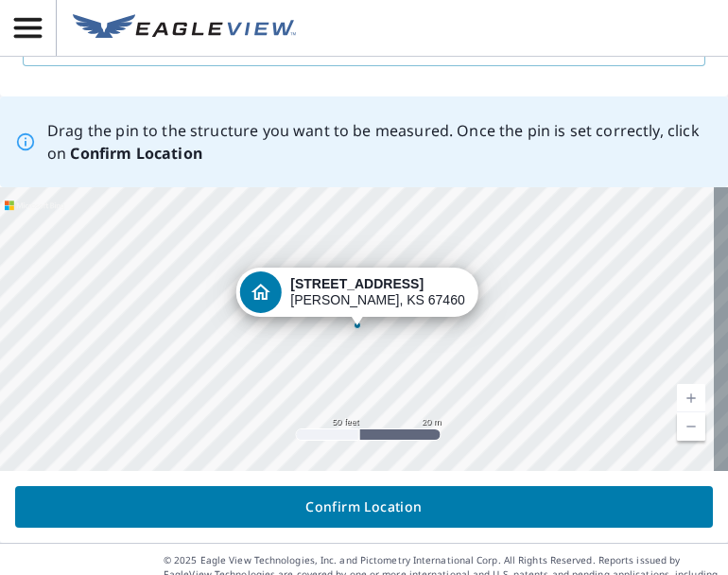 Image resolution: width=728 pixels, height=575 pixels. Describe the element at coordinates (691, 398) in the screenshot. I see `a: Current Level 19, Zoom In` at that location.